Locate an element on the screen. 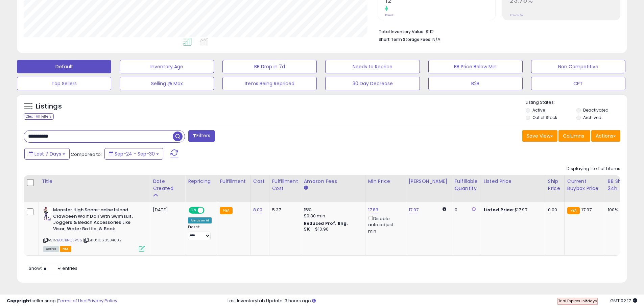 Image resolution: width=644 pixels, height=308 pixels. div: Fulfillment Cost is located at coordinates (285, 185).